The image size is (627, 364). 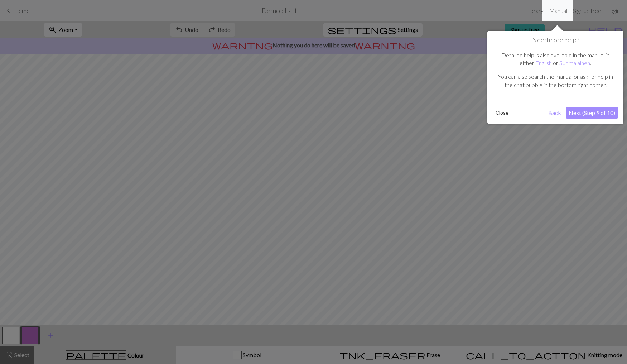 What do you see at coordinates (555, 80) in the screenshot?
I see `p: You can also search the manual or ask for help in the chat bubble in the bottom right corner.` at bounding box center [555, 80].